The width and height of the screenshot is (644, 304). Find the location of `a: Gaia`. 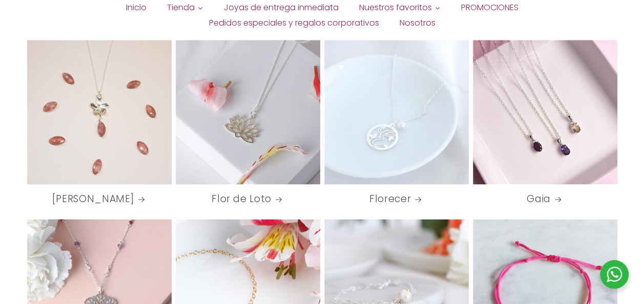

a: Gaia is located at coordinates (545, 199).